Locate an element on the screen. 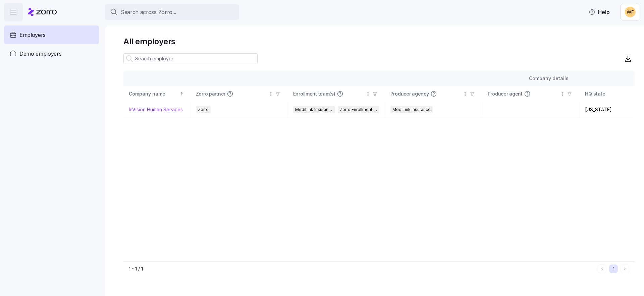 The height and width of the screenshot is (296, 644). span: Search across Zorro... is located at coordinates (148, 12).